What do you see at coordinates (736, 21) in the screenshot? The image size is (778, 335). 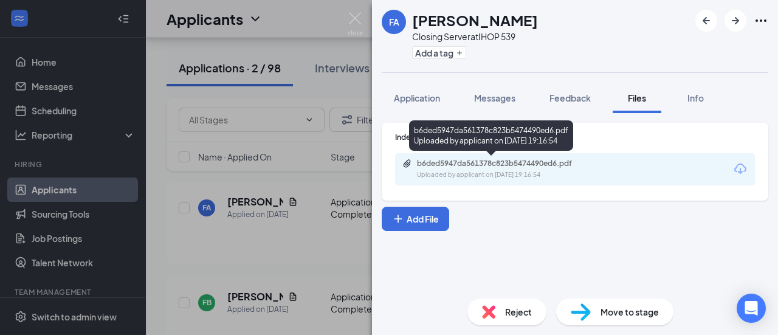 I see `svg: ArrowRight` at bounding box center [736, 21].